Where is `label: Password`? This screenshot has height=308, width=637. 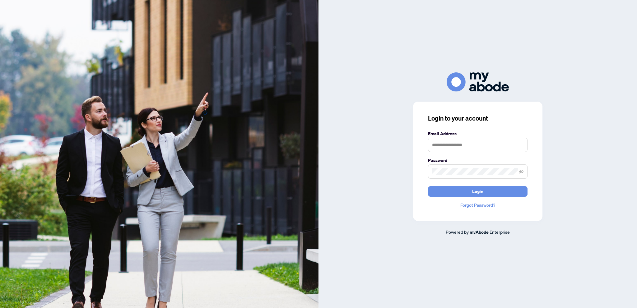 label: Password is located at coordinates (478, 160).